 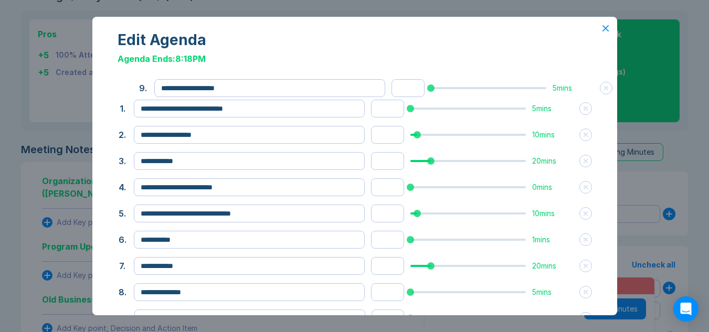 What do you see at coordinates (122, 109) in the screenshot?
I see `button: 1.` at bounding box center [122, 109].